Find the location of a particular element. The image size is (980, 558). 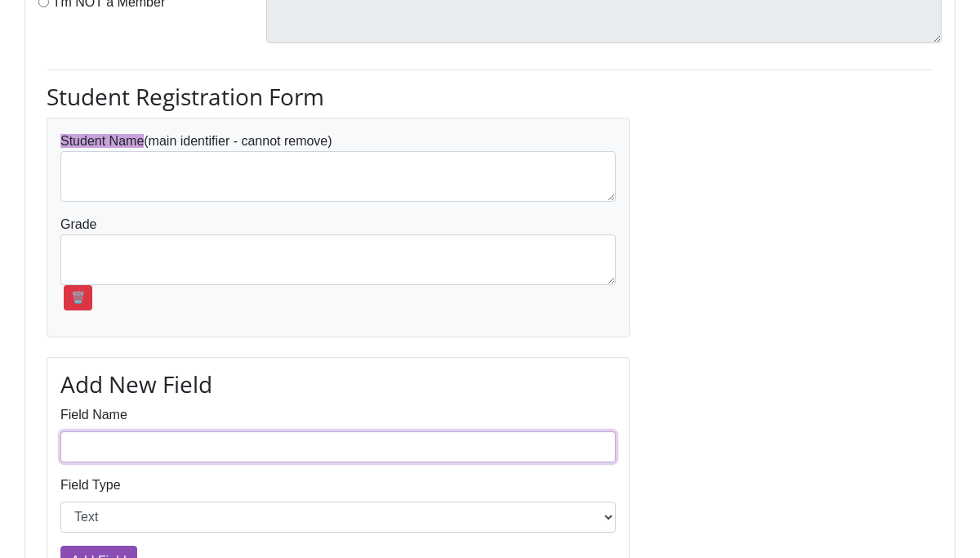

label: Field Type is located at coordinates (91, 485).